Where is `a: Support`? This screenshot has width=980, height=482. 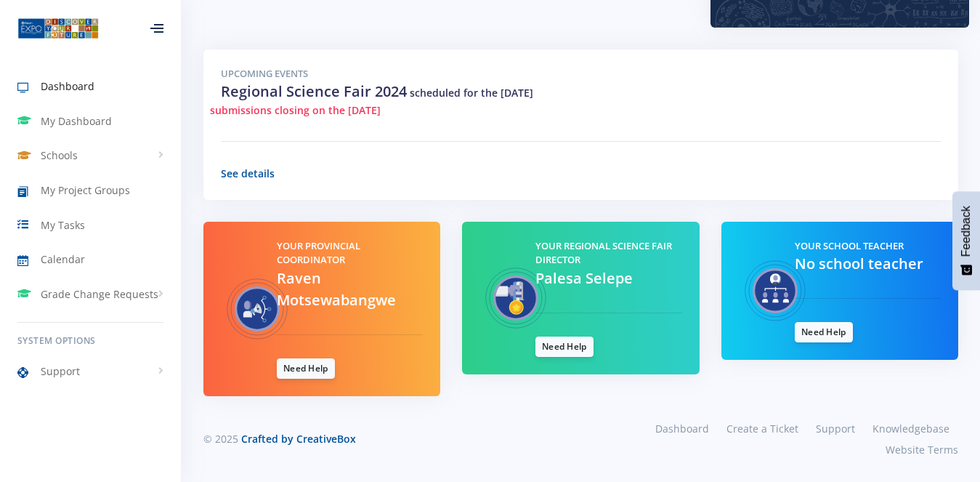
a: Support is located at coordinates (835, 428).